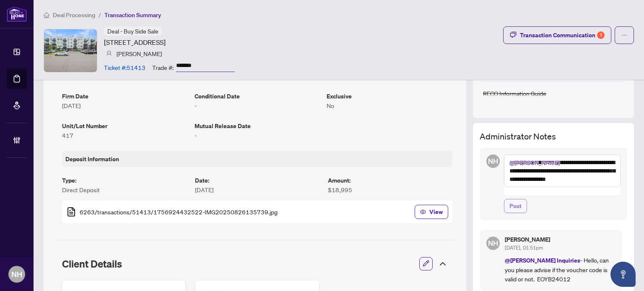  What do you see at coordinates (423, 212) in the screenshot?
I see `span: eye` at bounding box center [423, 212].